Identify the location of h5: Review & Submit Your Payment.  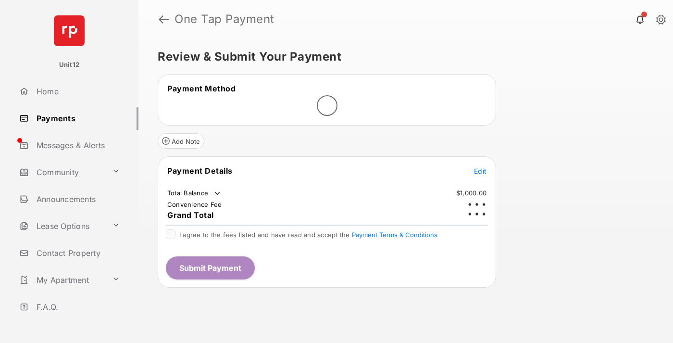
(402, 57).